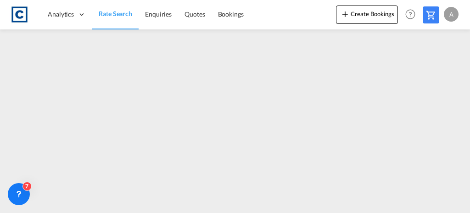  What do you see at coordinates (413, 15) in the screenshot?
I see `div: Help` at bounding box center [413, 15].